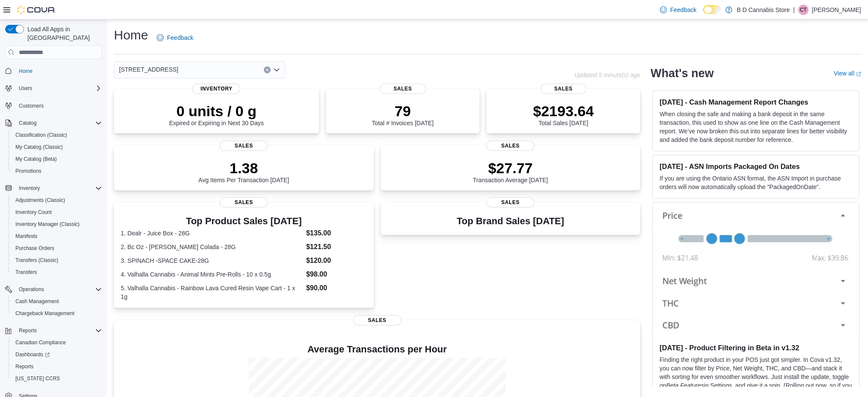 The image size is (868, 397). Describe the element at coordinates (54, 105) in the screenshot. I see `button: Customers` at that location.